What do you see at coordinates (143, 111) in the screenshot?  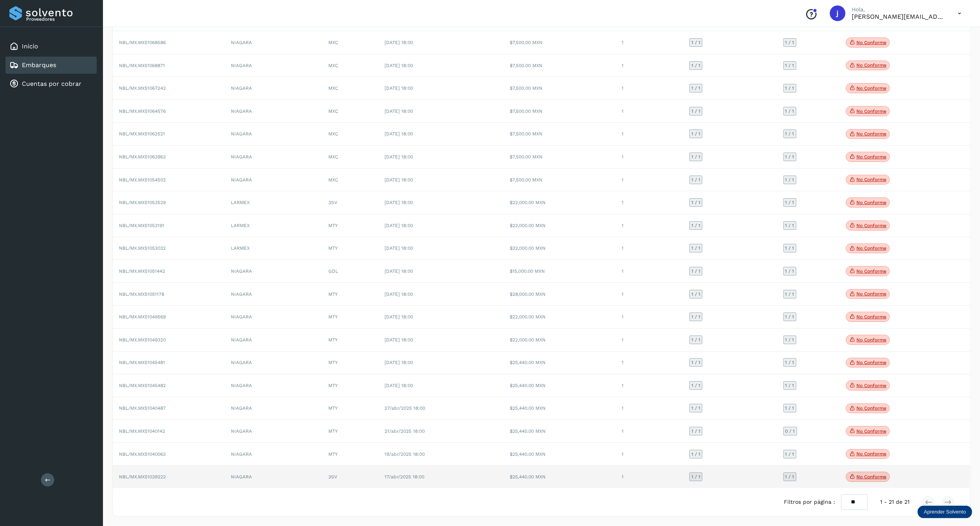 I see `span: NBL/MX.MX51064576` at bounding box center [143, 111].